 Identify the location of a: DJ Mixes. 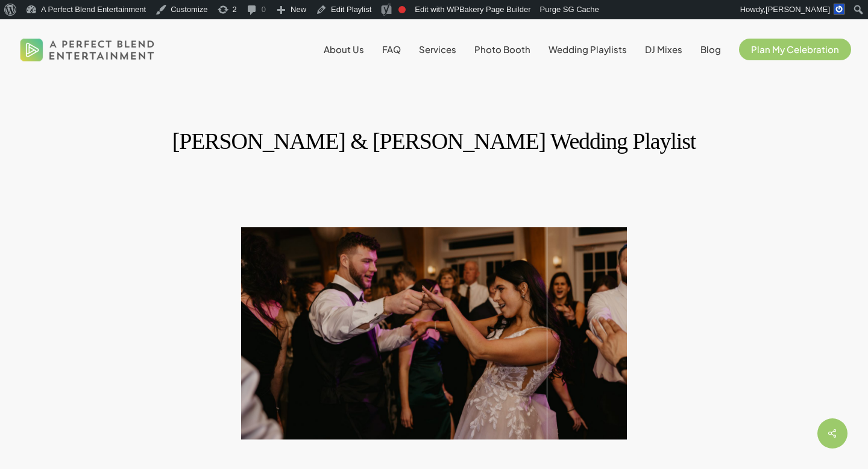
(663, 49).